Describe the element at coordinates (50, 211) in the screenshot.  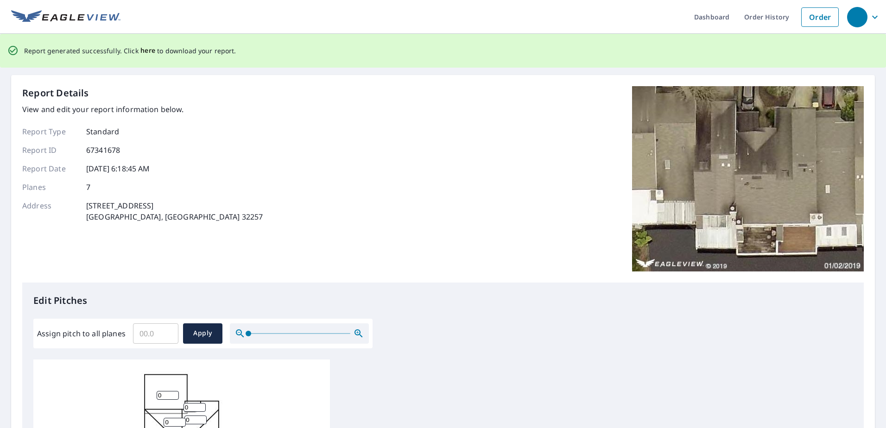
I see `p: Address` at that location.